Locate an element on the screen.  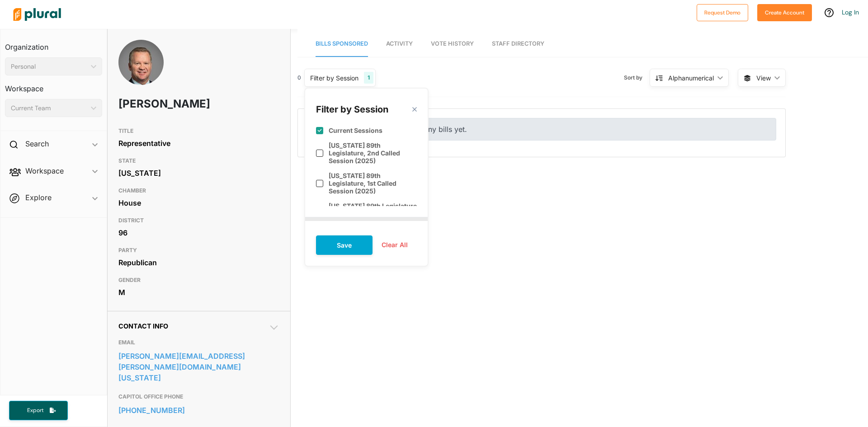
button: Request Demo is located at coordinates (723, 13).